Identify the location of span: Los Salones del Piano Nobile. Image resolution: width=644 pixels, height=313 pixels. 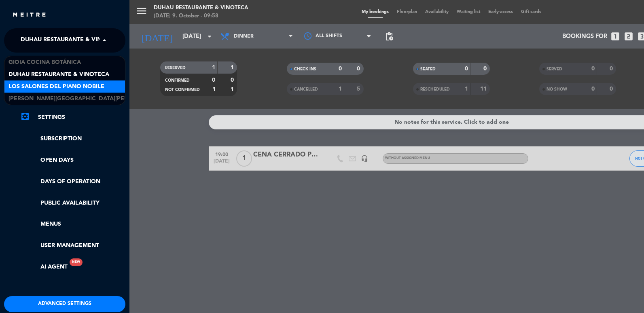
(56, 87).